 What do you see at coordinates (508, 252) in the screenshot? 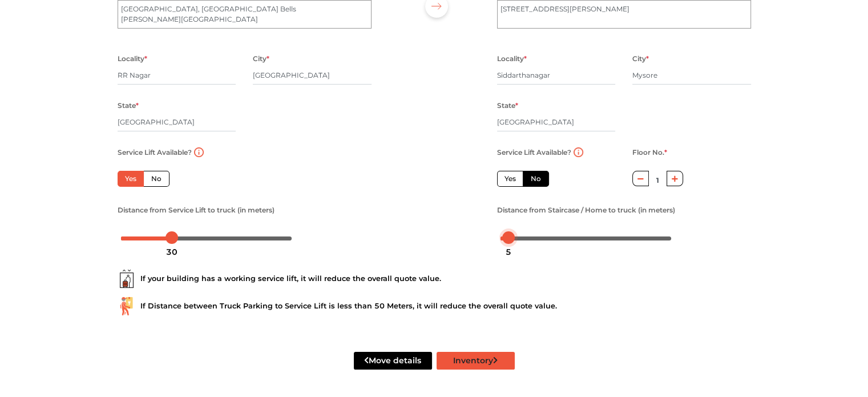
I see `div: 5` at bounding box center [508, 252].